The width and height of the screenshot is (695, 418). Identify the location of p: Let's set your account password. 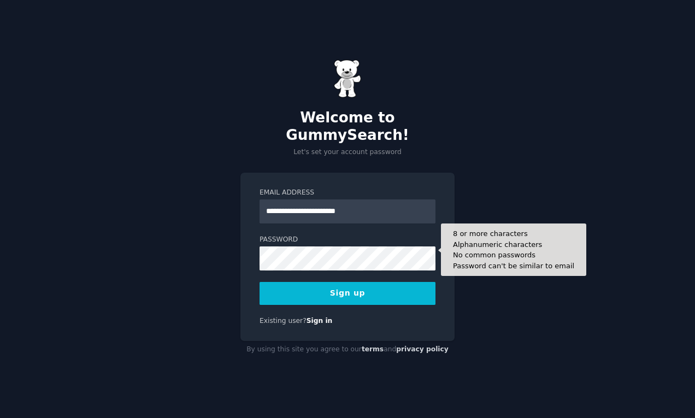
(348, 152).